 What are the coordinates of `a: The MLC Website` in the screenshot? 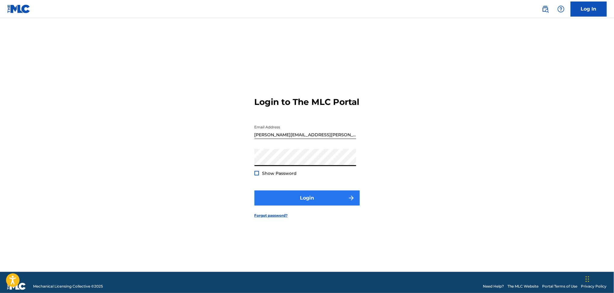 It's located at (523, 286).